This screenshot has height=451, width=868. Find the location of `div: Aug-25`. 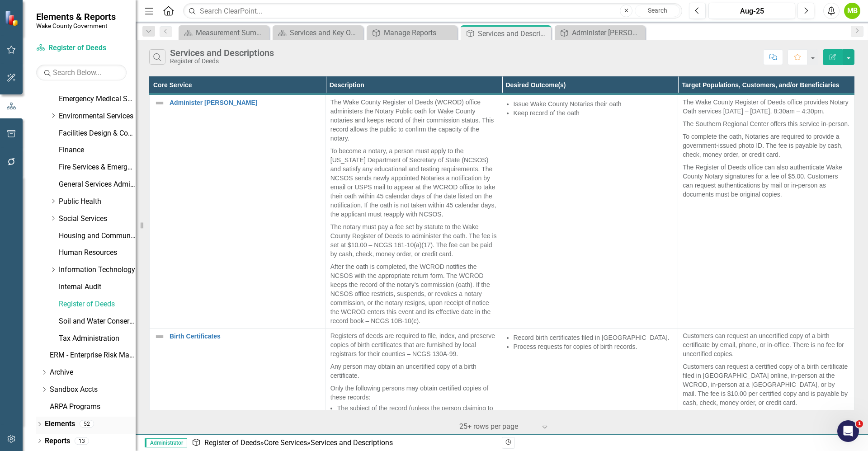

div: Aug-25 is located at coordinates (751, 12).